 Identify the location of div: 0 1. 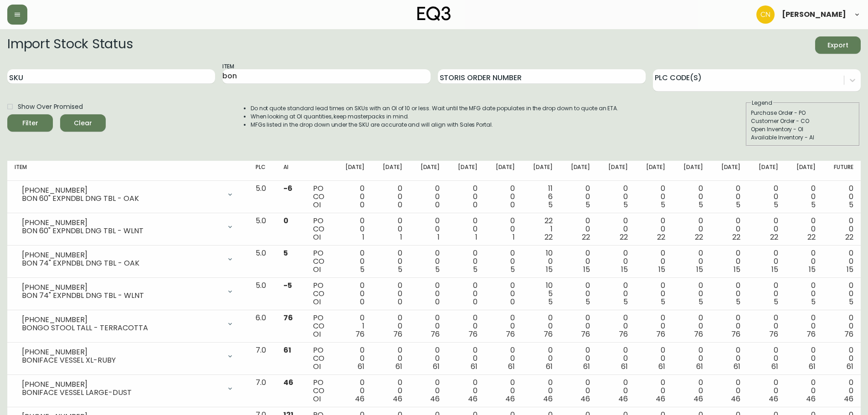
(353, 326).